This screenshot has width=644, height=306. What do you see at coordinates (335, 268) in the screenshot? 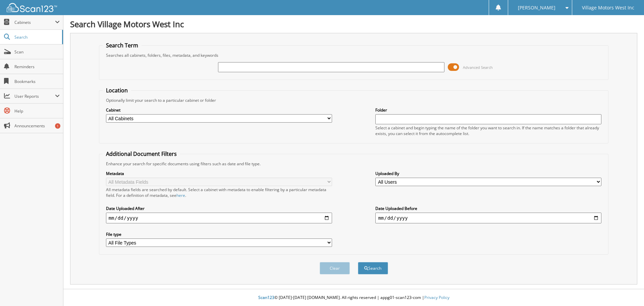
I see `button: Clear` at bounding box center [335, 268].